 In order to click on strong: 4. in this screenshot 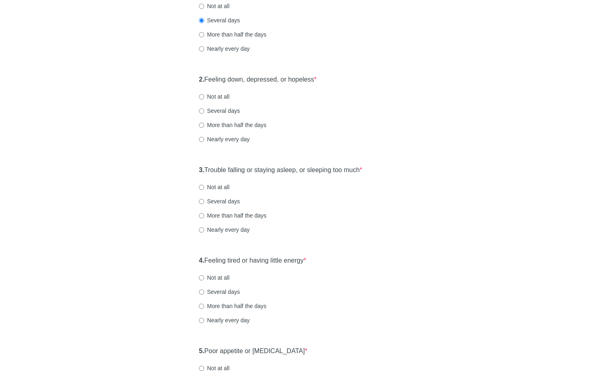, I will do `click(201, 260)`.